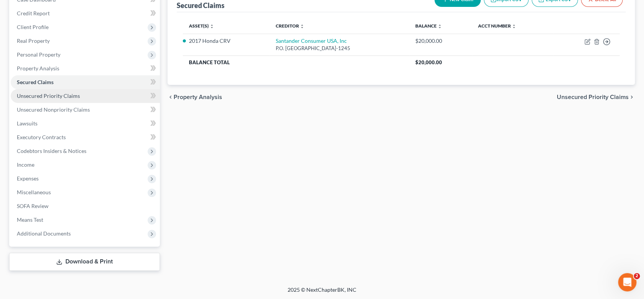 The height and width of the screenshot is (299, 644). What do you see at coordinates (28, 178) in the screenshot?
I see `span: Expenses` at bounding box center [28, 178].